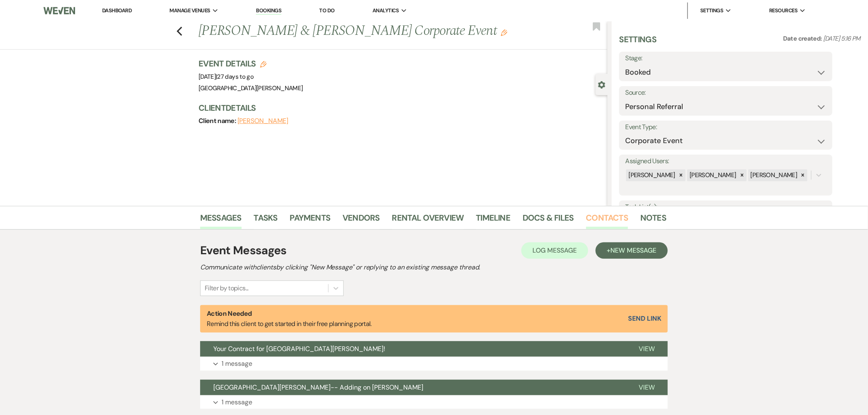  What do you see at coordinates (221, 220) in the screenshot?
I see `a: Messages` at bounding box center [221, 220].